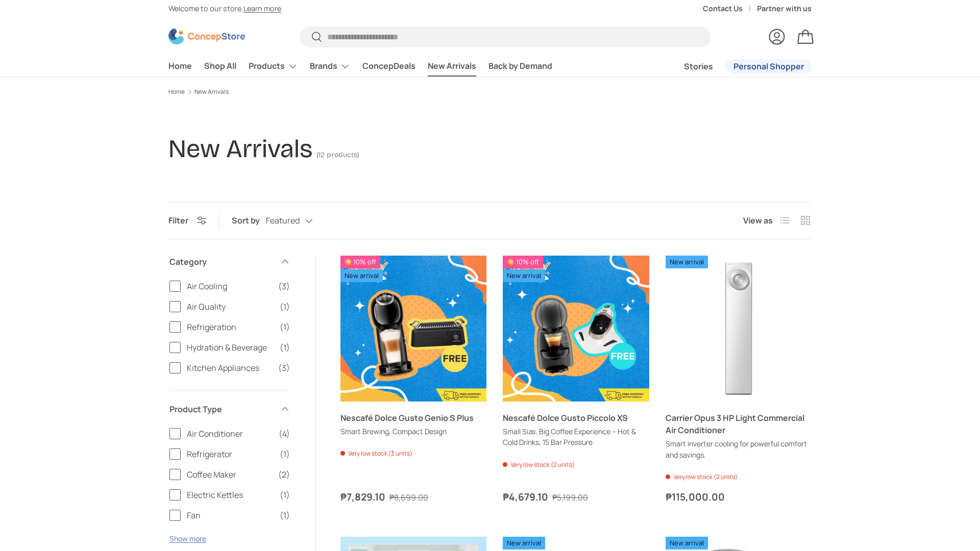  Describe the element at coordinates (262, 8) in the screenshot. I see `a: Learn more` at that location.